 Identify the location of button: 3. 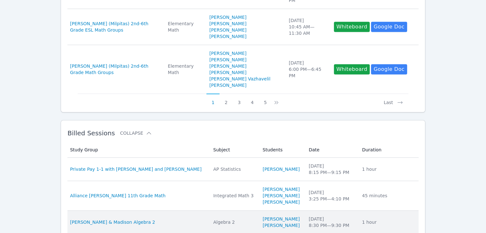
(239, 100).